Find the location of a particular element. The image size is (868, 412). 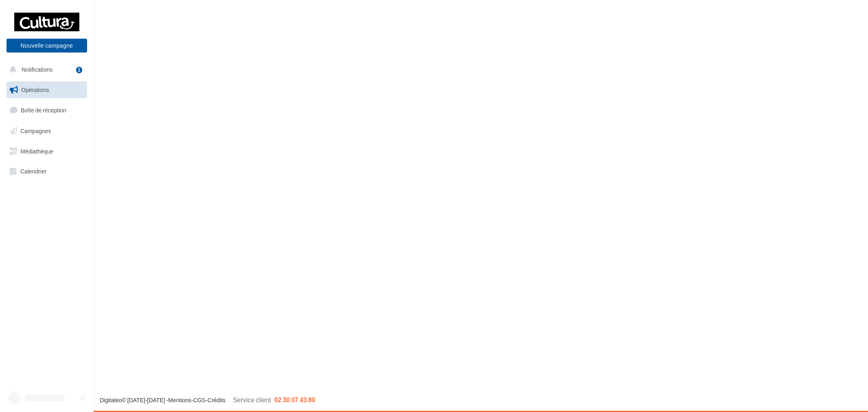

span: Boîte de réception is located at coordinates (43, 110).